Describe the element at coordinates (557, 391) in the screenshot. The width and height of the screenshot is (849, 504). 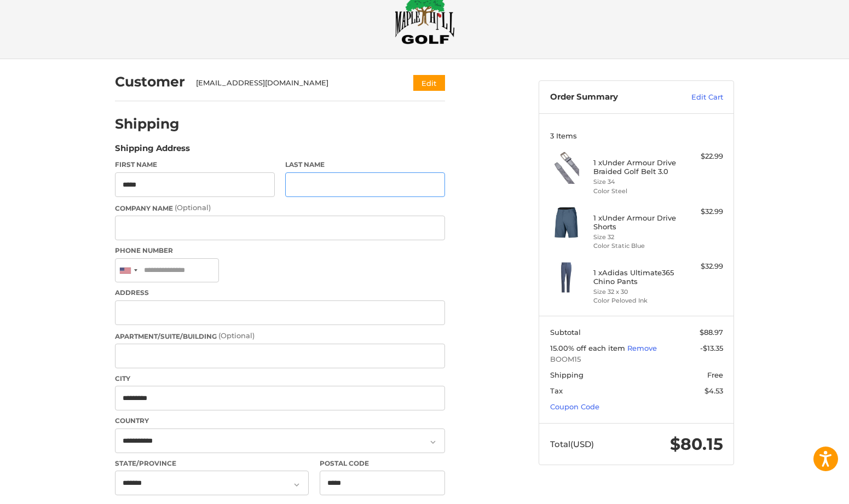
I see `span: Tax` at that location.